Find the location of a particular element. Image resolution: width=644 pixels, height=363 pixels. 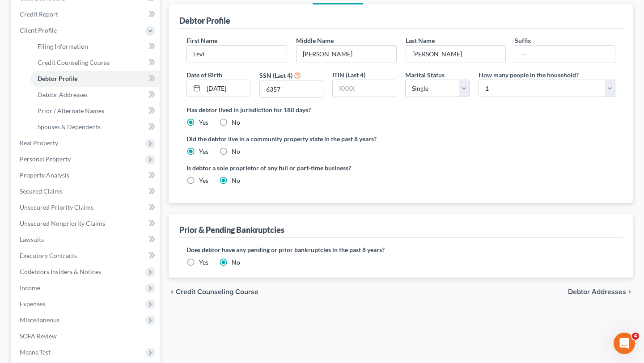

span: Codebtors Insiders & Notices is located at coordinates (61, 271).